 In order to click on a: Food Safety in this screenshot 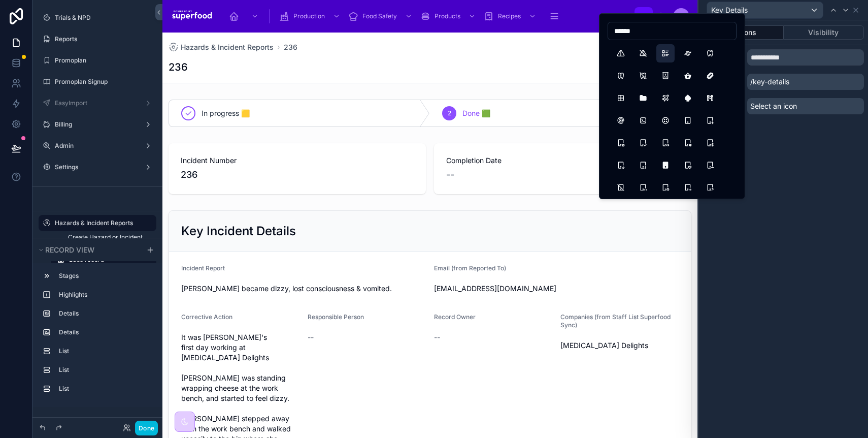, I will do `click(381, 16)`.